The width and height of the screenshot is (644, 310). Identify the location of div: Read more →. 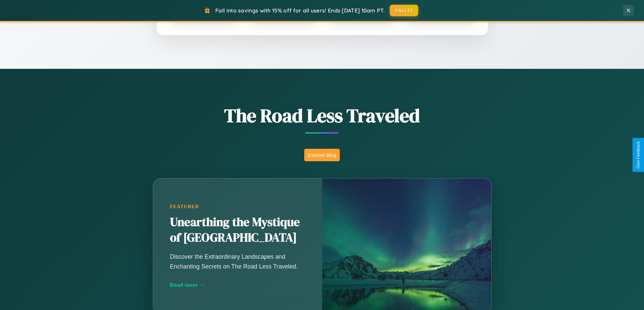
(238, 285).